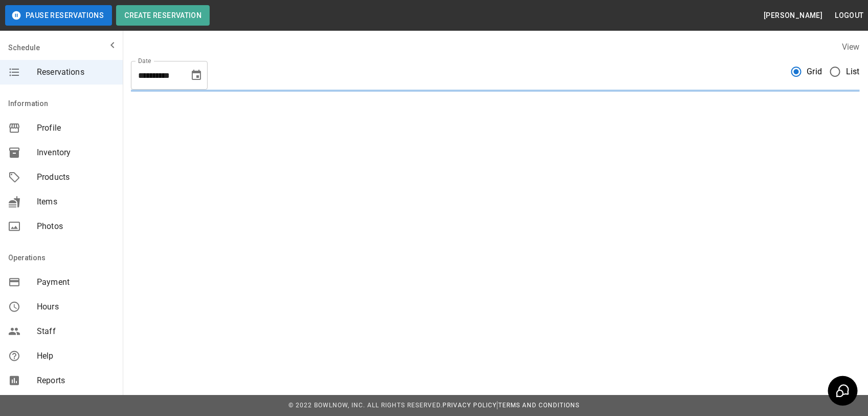 This screenshot has height=416, width=868. What do you see at coordinates (76, 356) in the screenshot?
I see `span: Help` at bounding box center [76, 356].